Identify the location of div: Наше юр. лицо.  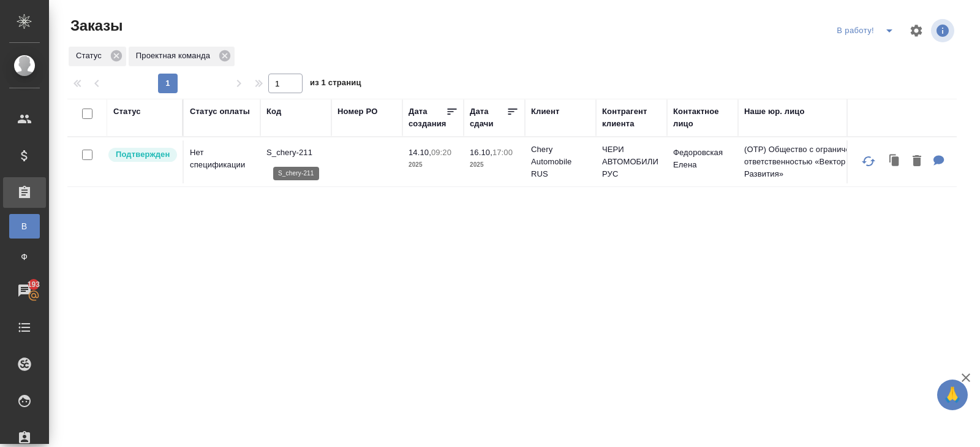
(774, 112).